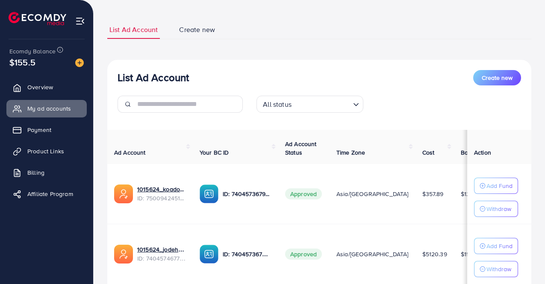 The image size is (545, 284). I want to click on input: Search for option, so click(322, 103).